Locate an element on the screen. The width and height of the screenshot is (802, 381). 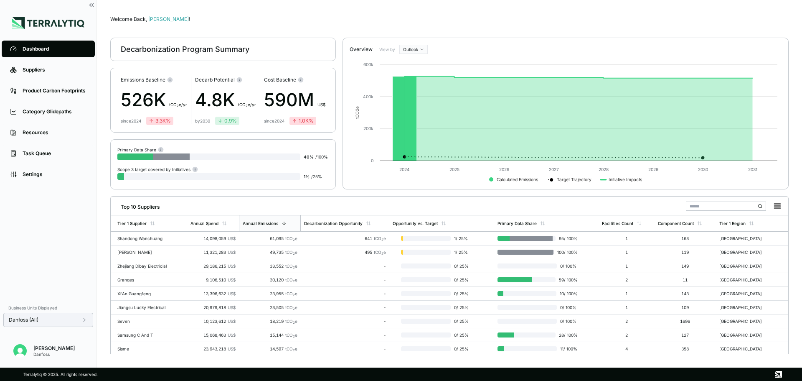
div: 590M is located at coordinates (295, 100).